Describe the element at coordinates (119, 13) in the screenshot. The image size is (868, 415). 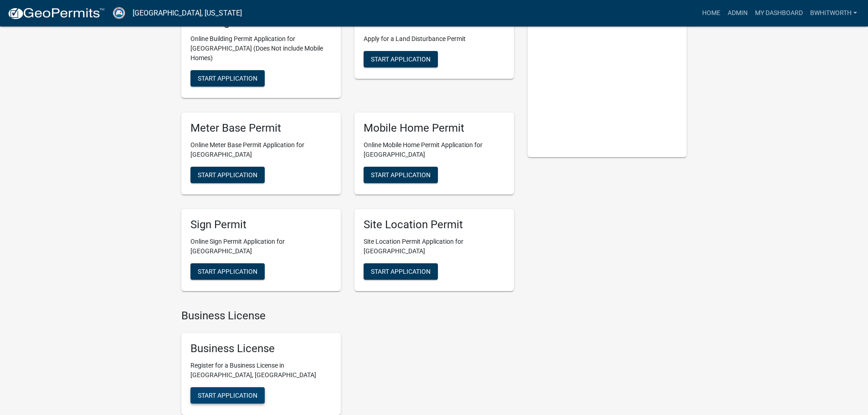
I see `img: Gilmer County, Georgia` at that location.